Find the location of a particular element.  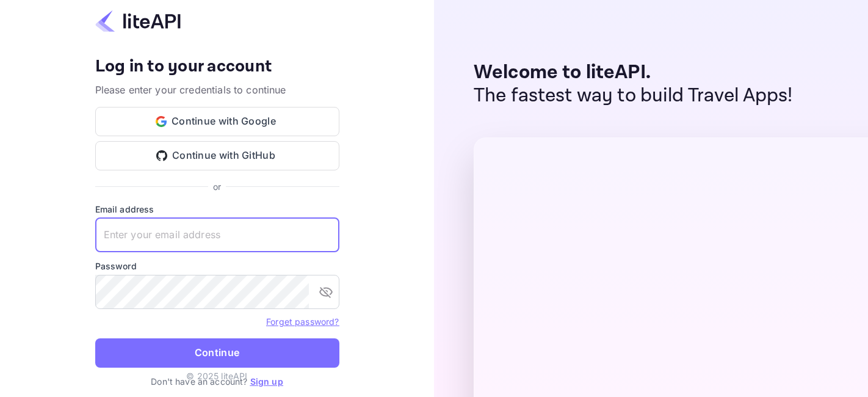

p: Welcome to liteAPI. is located at coordinates (634, 73).